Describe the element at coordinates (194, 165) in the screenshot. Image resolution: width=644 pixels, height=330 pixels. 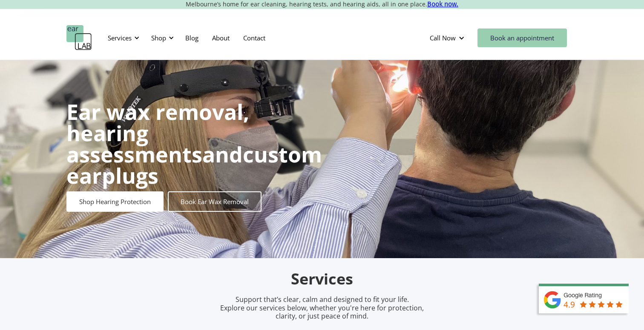
I see `strong: custom earplugs` at that location.